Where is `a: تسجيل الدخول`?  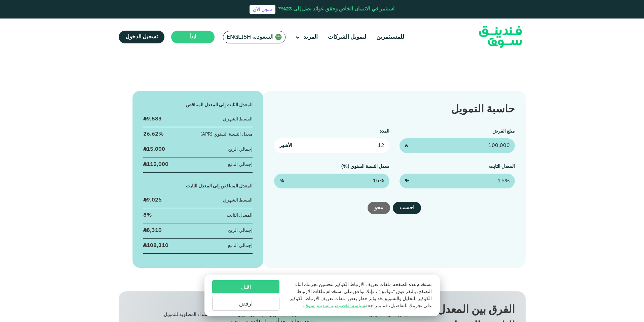
a: تسجيل الدخول is located at coordinates (142, 37).